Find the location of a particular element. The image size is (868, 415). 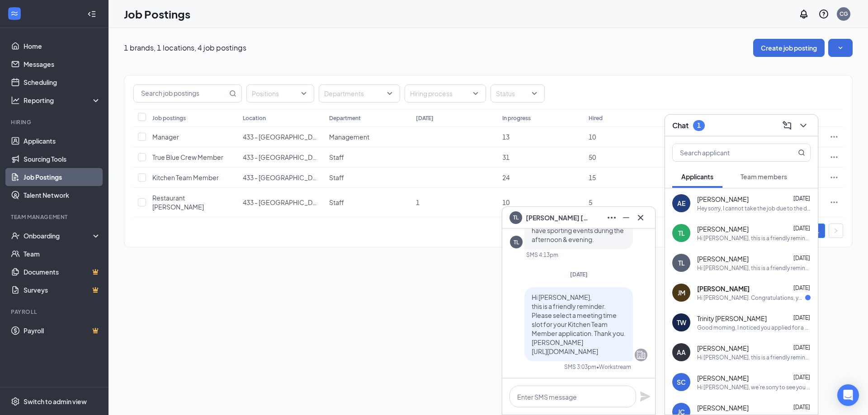

span: 13 is located at coordinates (506, 137).